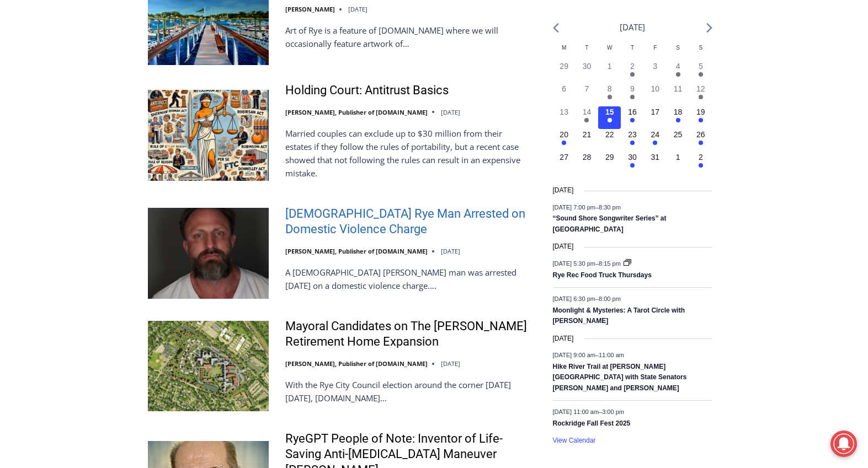 This screenshot has height=468, width=868. What do you see at coordinates (632, 52) in the screenshot?
I see `div: Thursday` at bounding box center [632, 52].